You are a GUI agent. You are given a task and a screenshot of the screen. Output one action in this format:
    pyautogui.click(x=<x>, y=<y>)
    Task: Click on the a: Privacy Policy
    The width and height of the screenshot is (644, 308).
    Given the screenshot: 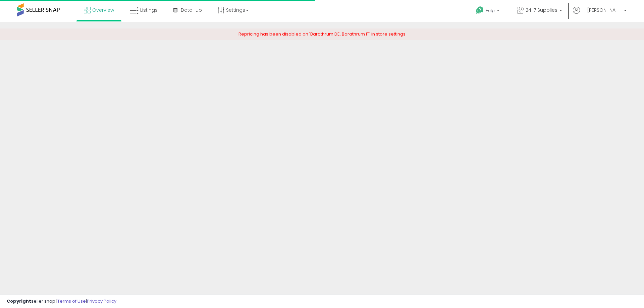 What is the action you would take?
    pyautogui.click(x=102, y=301)
    